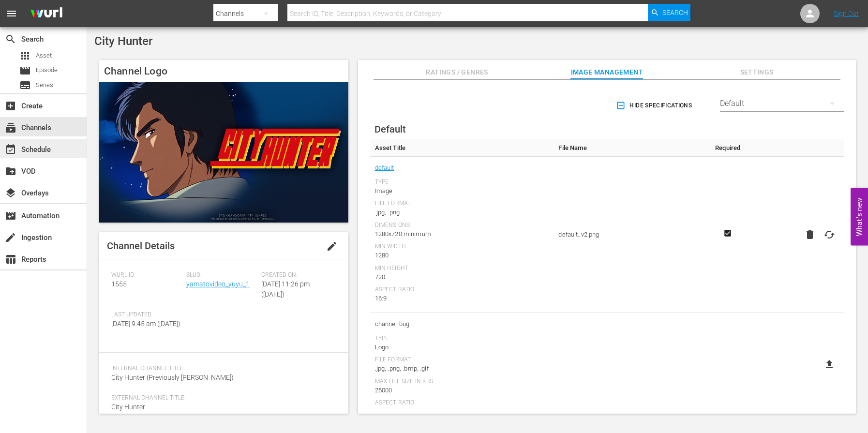 The height and width of the screenshot is (433, 868). Describe the element at coordinates (141, 246) in the screenshot. I see `span: Channel Details` at that location.